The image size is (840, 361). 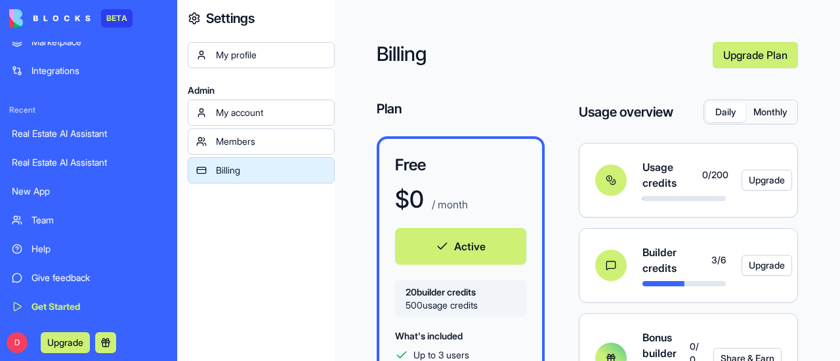 I want to click on a: Marketplace, so click(x=89, y=42).